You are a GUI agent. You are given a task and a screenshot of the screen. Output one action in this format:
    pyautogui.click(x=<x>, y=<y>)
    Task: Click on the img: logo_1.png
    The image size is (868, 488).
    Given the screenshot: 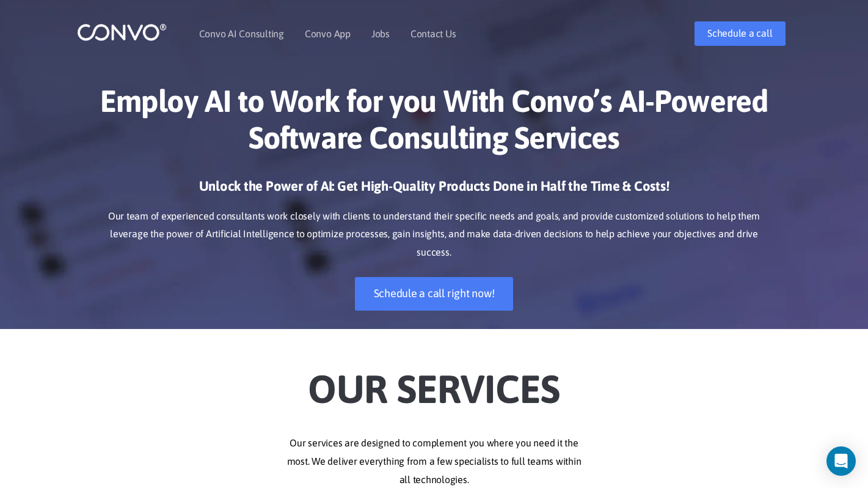 What is the action you would take?
    pyautogui.click(x=122, y=32)
    